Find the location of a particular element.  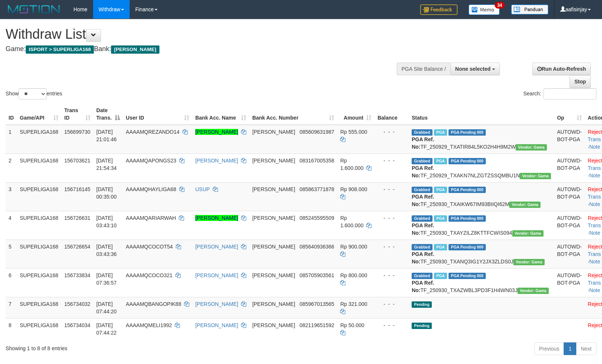

td: TF_250930_TXAZWBL3PD3F1H4WN03J is located at coordinates (481, 282).